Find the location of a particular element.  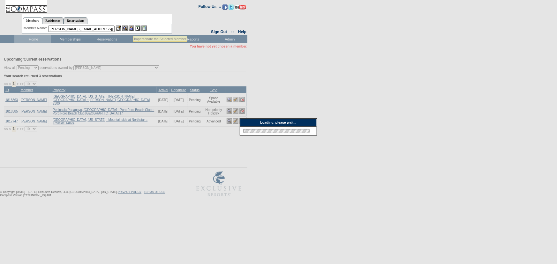

img: b_calculator.gif is located at coordinates (144, 28).